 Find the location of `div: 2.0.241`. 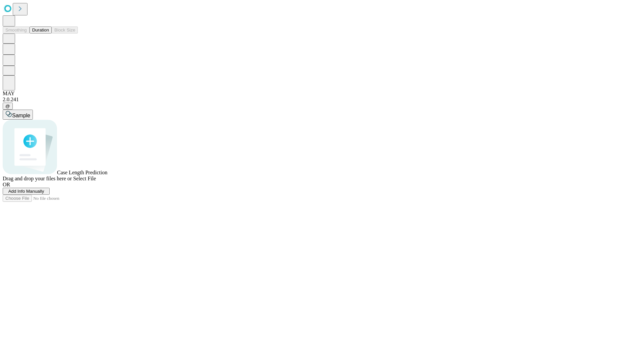

div: 2.0.241 is located at coordinates (322, 100).